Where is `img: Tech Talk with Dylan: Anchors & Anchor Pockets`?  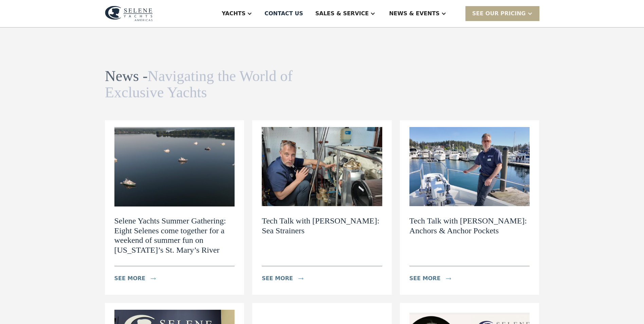 img: Tech Talk with Dylan: Anchors & Anchor Pockets is located at coordinates (469, 167).